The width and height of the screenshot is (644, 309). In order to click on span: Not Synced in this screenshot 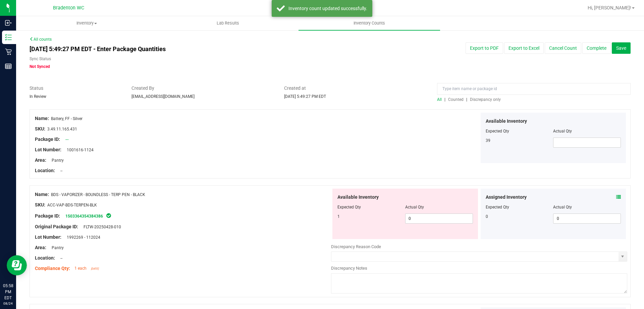, I will do `click(40, 67)`.